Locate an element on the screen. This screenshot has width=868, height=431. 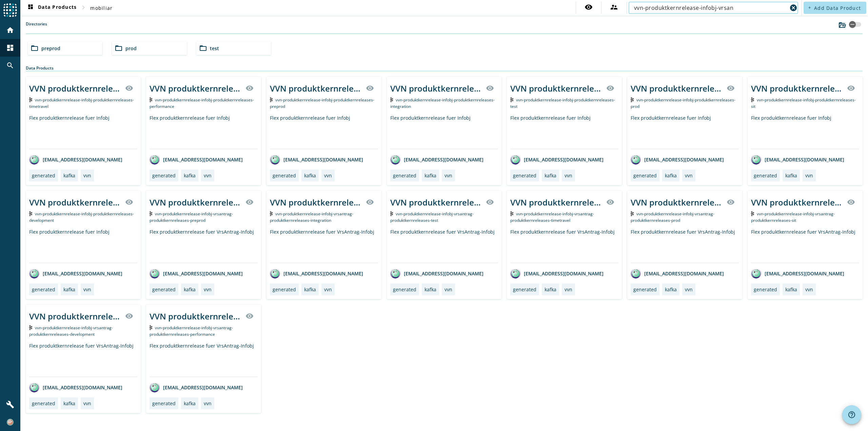
label: Directories is located at coordinates (36, 27).